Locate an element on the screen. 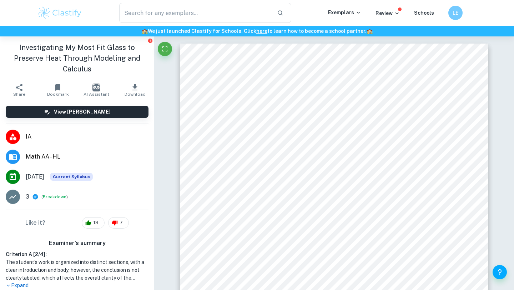 This screenshot has height=290, width=514. span: Share is located at coordinates (19, 94).